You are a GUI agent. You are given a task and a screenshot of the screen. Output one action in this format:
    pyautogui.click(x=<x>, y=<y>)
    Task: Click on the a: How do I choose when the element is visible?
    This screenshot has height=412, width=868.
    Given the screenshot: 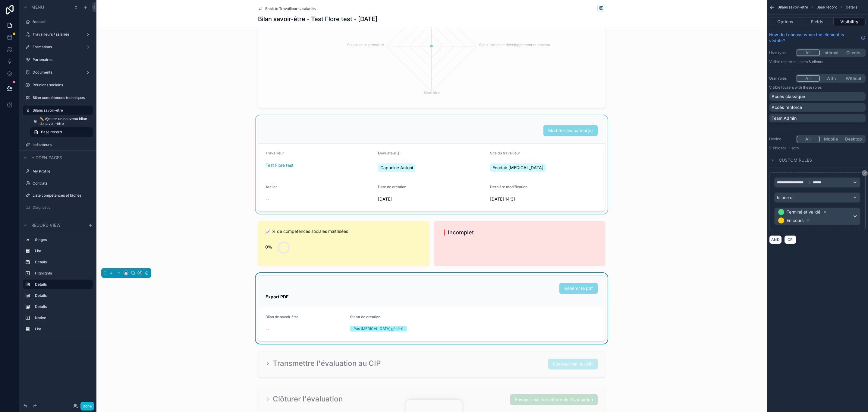 What is the action you would take?
    pyautogui.click(x=818, y=38)
    